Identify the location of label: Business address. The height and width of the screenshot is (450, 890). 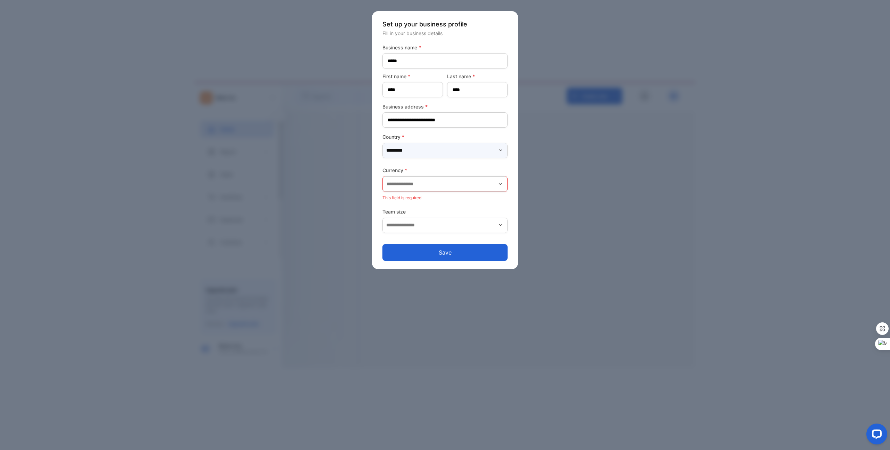
(445, 106).